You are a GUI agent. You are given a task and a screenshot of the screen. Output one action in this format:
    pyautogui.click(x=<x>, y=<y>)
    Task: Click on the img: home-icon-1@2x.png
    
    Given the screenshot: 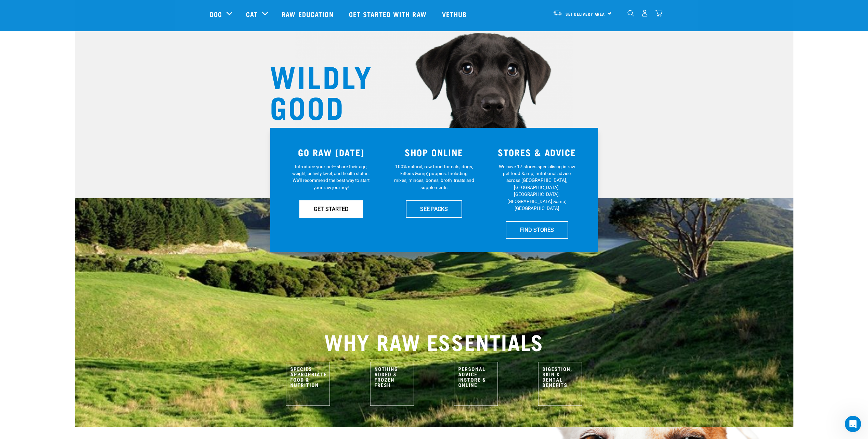 What is the action you would take?
    pyautogui.click(x=630, y=13)
    